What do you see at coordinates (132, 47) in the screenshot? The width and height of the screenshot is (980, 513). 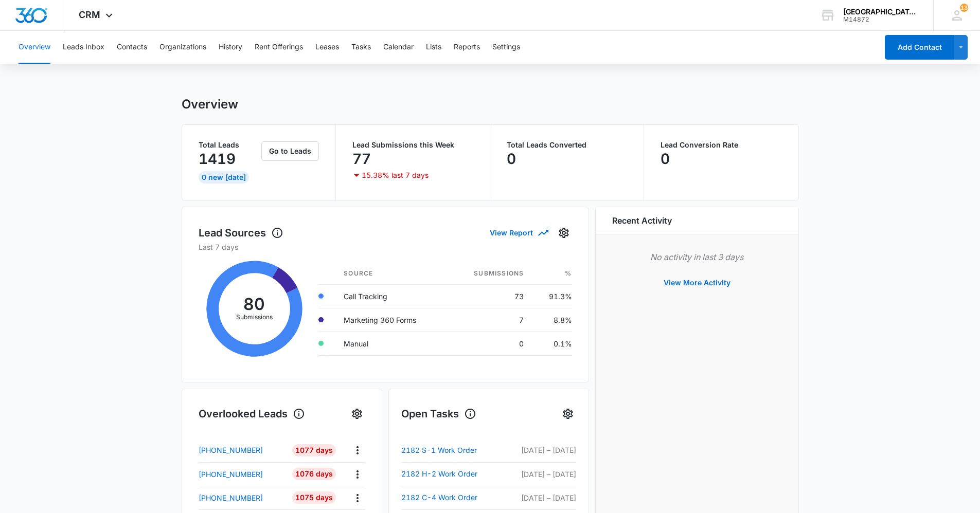 I see `button: Contacts` at bounding box center [132, 47].